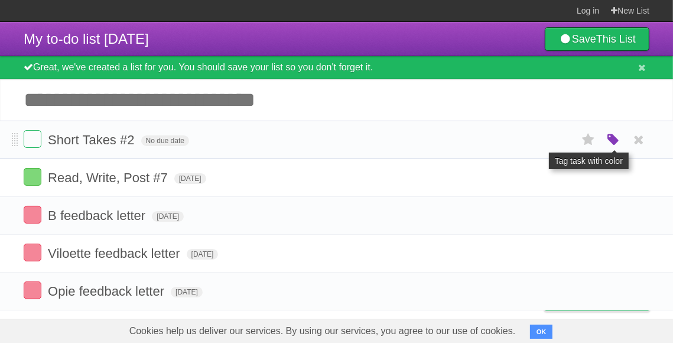 This screenshot has height=343, width=673. Describe the element at coordinates (108, 291) in the screenshot. I see `span: Opie feedback letter` at that location.